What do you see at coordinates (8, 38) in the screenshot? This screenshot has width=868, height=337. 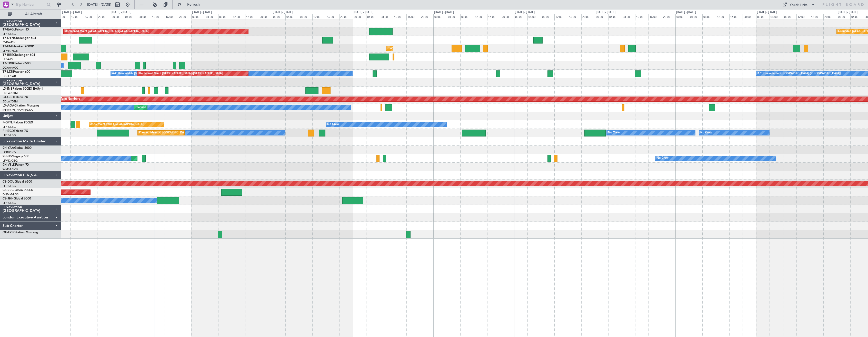 I see `span: T7-DYN` at bounding box center [8, 38].